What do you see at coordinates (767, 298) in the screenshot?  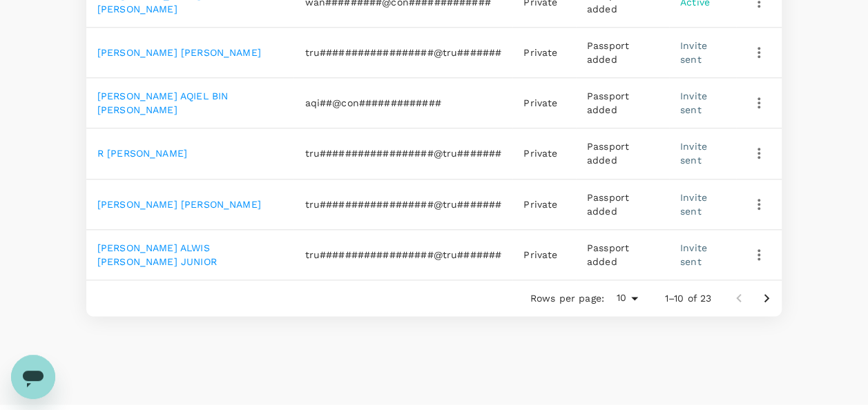 I see `button: Go to next page` at bounding box center [767, 298].